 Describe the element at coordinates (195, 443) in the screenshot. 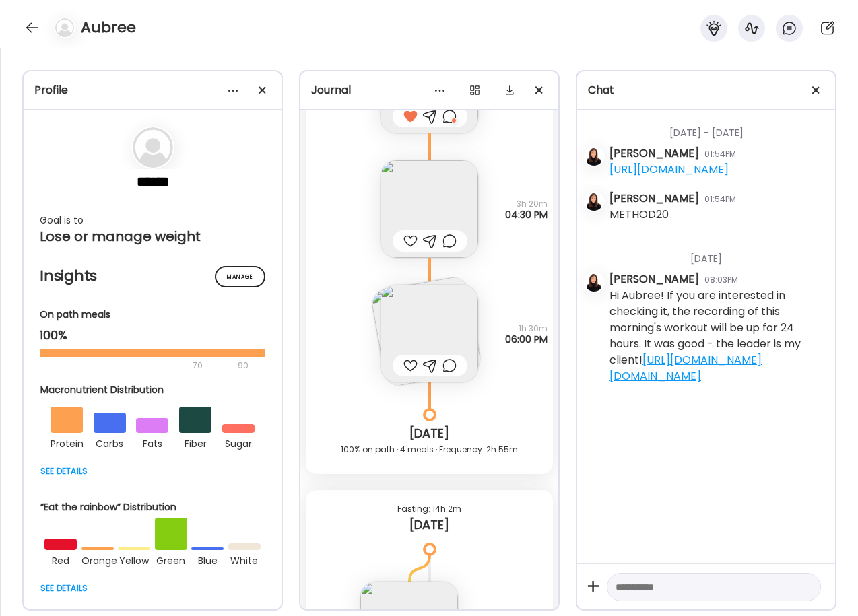

I see `div: fiber` at that location.